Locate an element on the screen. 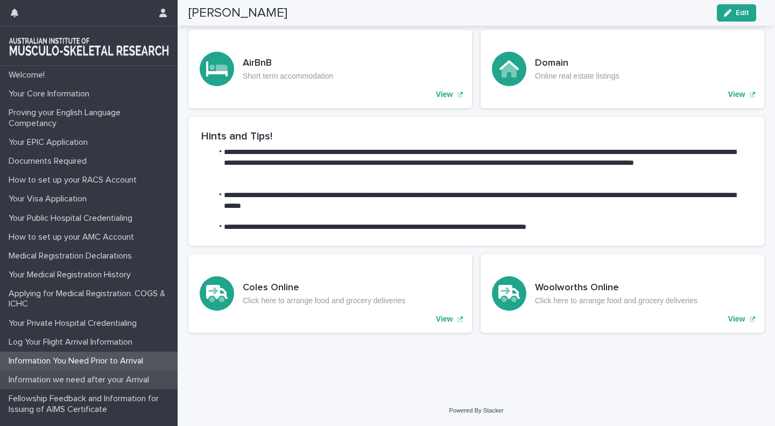 The width and height of the screenshot is (775, 426). p: Your Visa Application is located at coordinates (50, 199).